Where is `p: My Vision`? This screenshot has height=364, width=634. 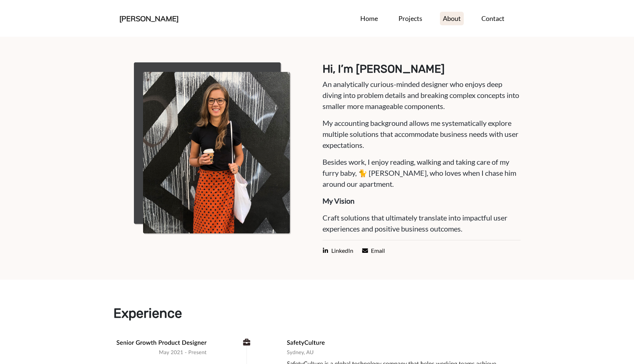
p: My Vision is located at coordinates (422, 201).